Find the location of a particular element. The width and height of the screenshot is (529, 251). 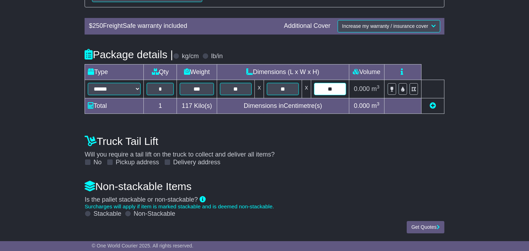

label: Non-Stackable is located at coordinates (154, 214).